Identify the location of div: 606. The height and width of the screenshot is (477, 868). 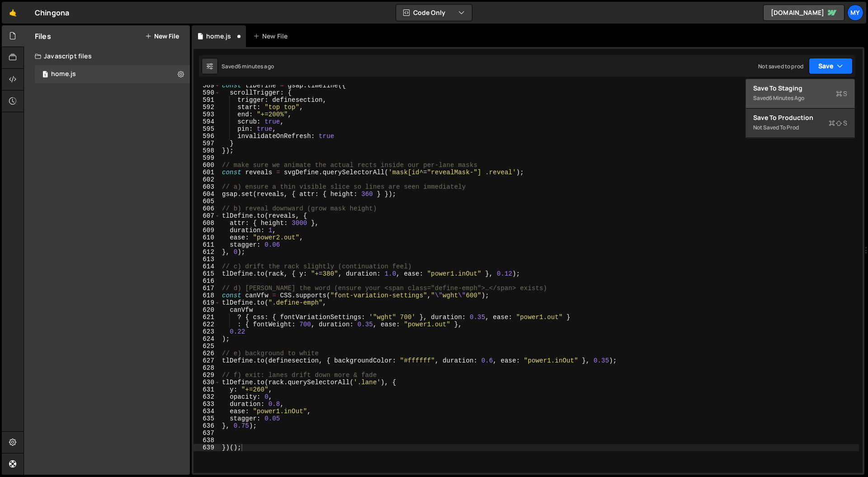
(207, 209).